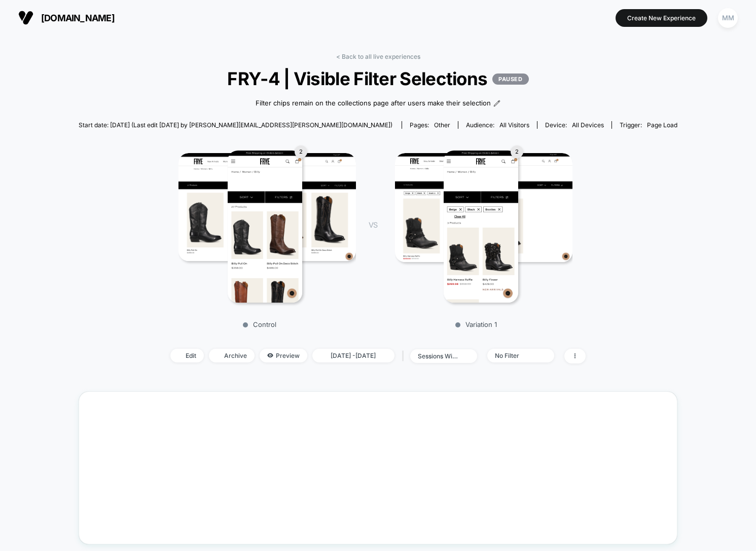  I want to click on p: Control, so click(260, 325).